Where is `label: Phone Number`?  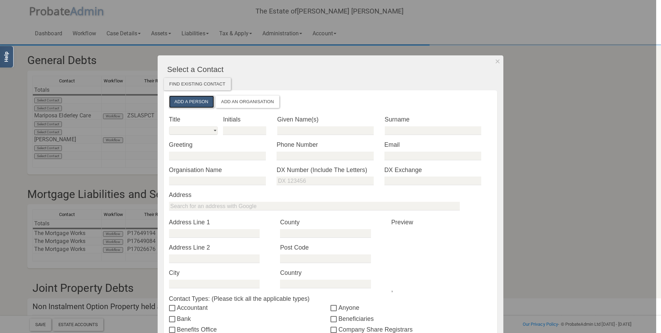 label: Phone Number is located at coordinates (331, 145).